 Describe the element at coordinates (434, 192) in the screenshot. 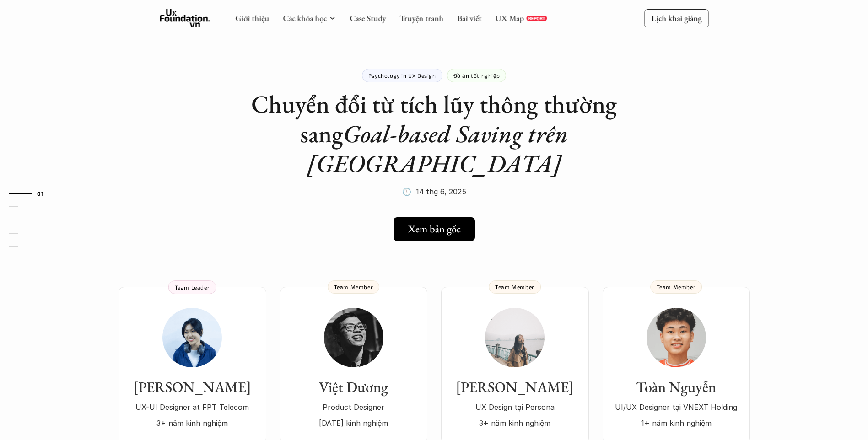

I see `p: 🕔 14 thg 6, 2025` at that location.